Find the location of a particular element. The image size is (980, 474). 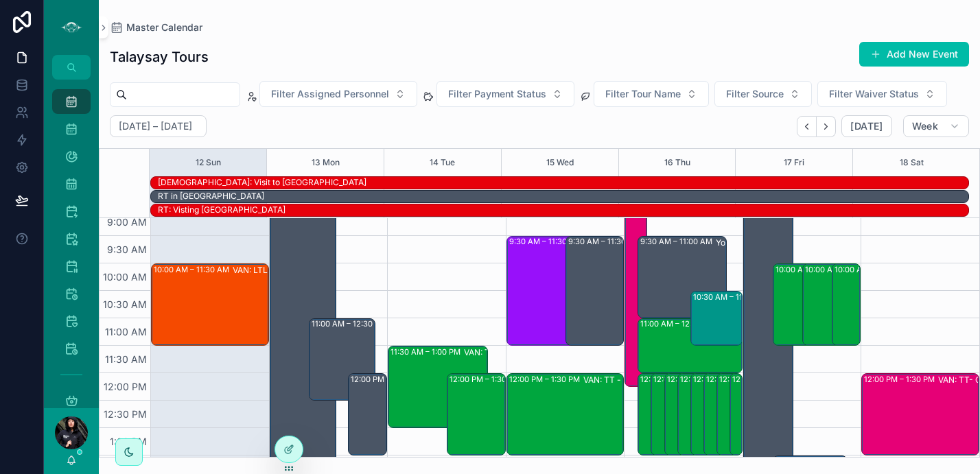

button: 18 Sat is located at coordinates (912, 163).